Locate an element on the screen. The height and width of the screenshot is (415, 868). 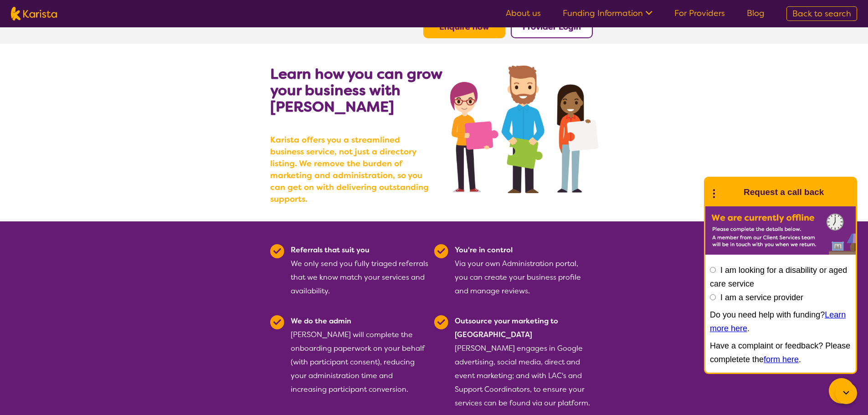
img: Karista offline chat form to request call back is located at coordinates (780, 230).